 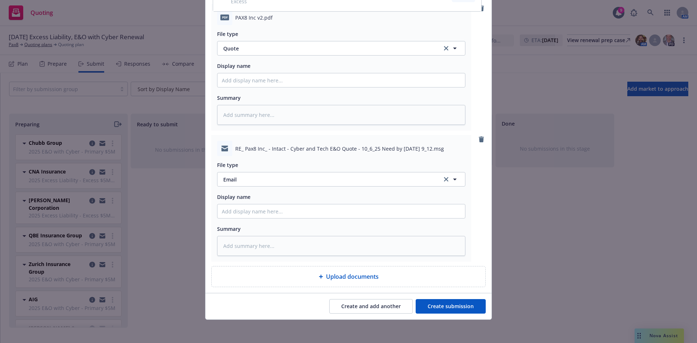 I want to click on span: Upload documents, so click(x=352, y=277).